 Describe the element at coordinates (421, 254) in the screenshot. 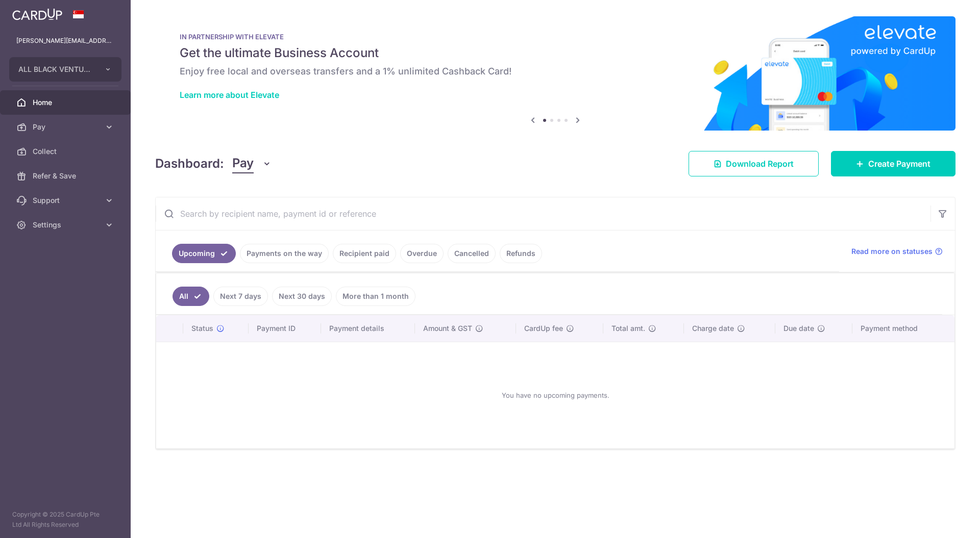

I see `a: Overdue` at that location.